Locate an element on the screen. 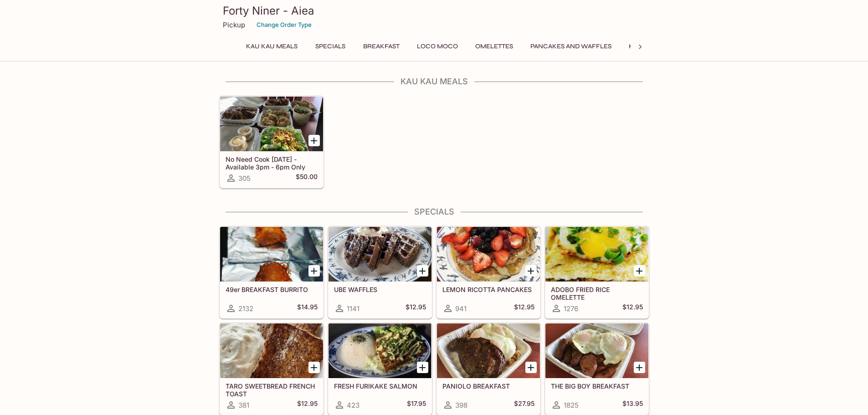 The width and height of the screenshot is (868, 415). span: 2132 is located at coordinates (246, 308).